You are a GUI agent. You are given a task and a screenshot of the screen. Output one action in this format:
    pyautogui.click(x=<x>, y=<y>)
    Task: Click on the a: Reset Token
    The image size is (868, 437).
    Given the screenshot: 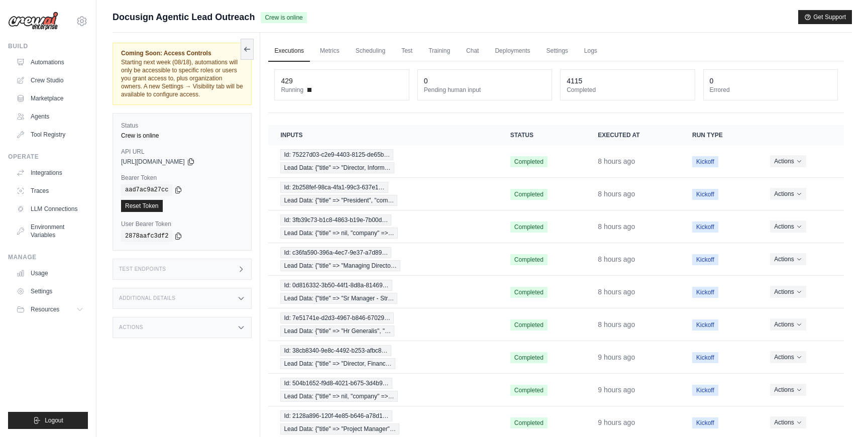 What is the action you would take?
    pyautogui.click(x=142, y=206)
    